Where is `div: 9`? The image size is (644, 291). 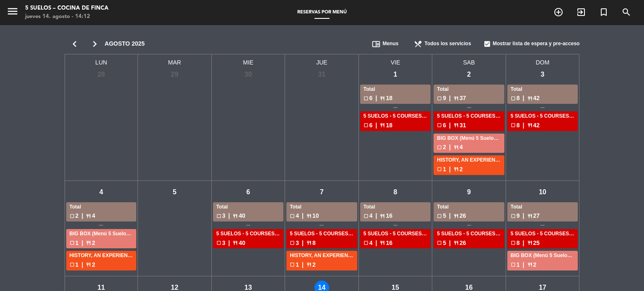 div: 9 is located at coordinates (469, 192).